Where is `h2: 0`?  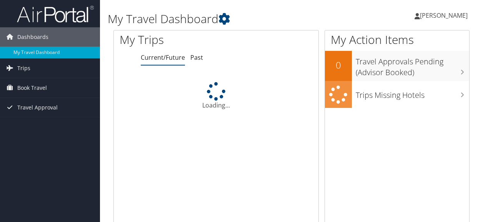
h2: 0 is located at coordinates (338, 65).